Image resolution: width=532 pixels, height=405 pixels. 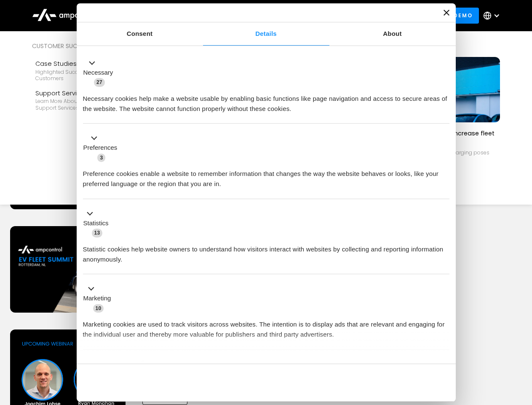 I want to click on button: Unclassified (2), so click(x=118, y=364).